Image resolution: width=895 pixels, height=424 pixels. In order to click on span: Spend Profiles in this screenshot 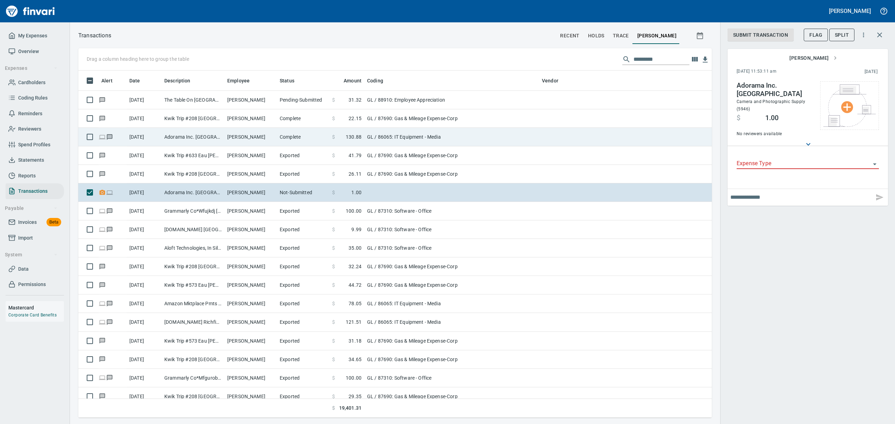, I will do `click(34, 145)`.